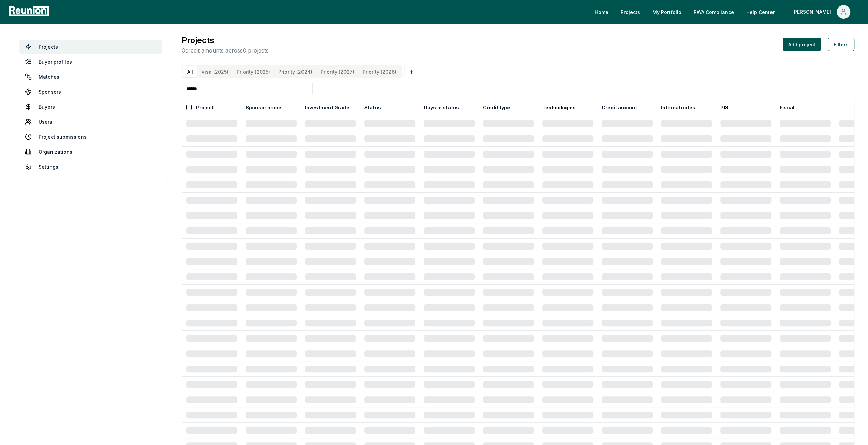 Image resolution: width=868 pixels, height=445 pixels. I want to click on a: Organizations, so click(90, 152).